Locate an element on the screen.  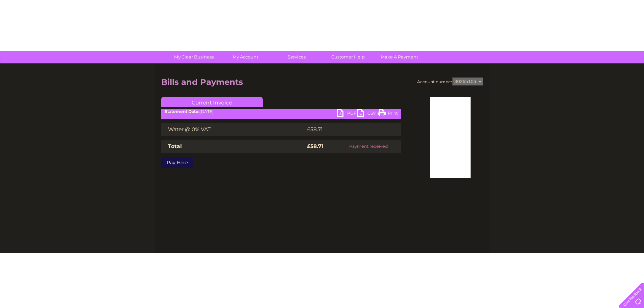
strong: Total is located at coordinates (175, 146).